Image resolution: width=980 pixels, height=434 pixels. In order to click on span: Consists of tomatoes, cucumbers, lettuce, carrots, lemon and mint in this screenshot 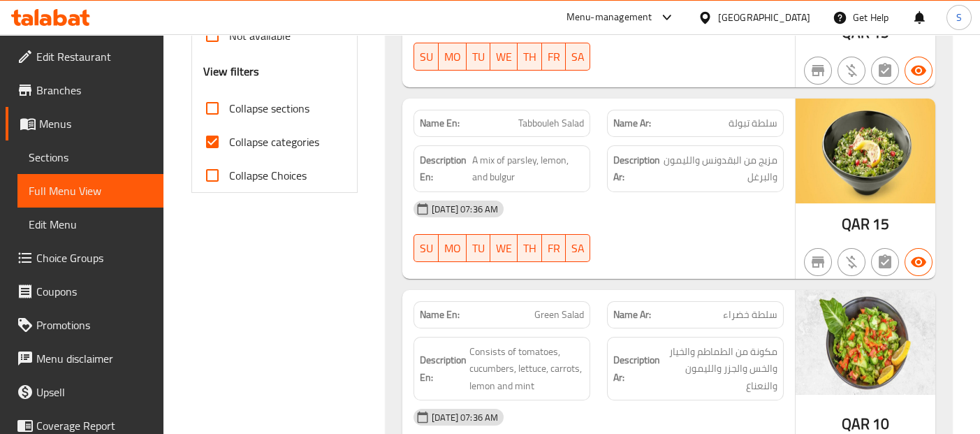, I will do `click(527, 369)`.